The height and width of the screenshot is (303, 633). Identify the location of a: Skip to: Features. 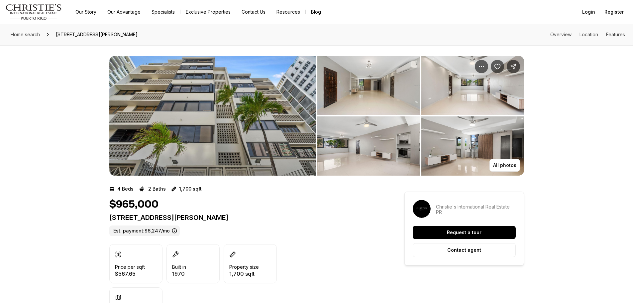
(615, 34).